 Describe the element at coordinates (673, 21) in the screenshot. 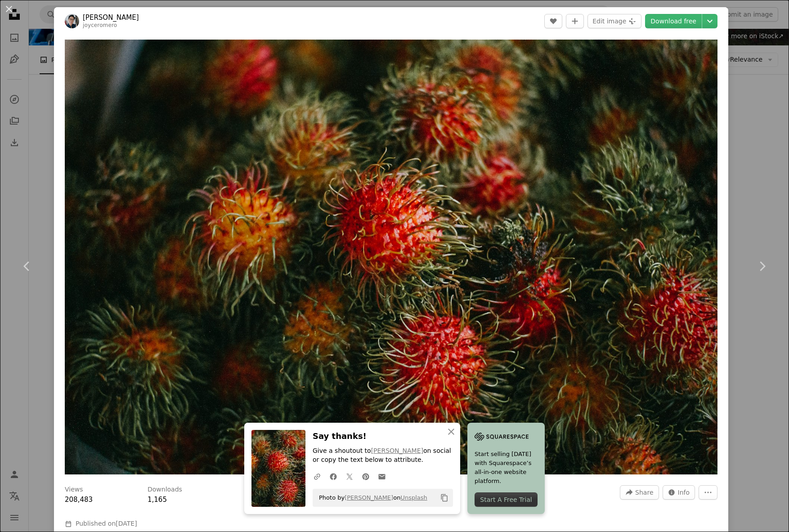

I see `a: Download free` at that location.